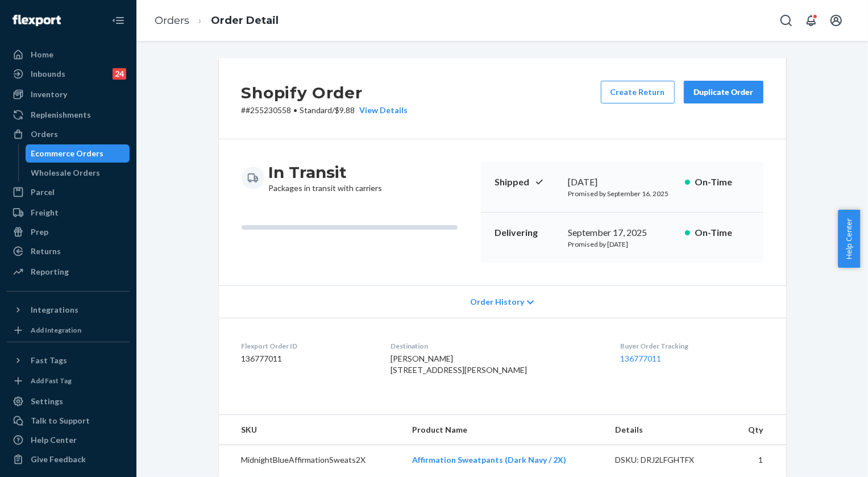 Image resolution: width=868 pixels, height=477 pixels. Describe the element at coordinates (68, 459) in the screenshot. I see `button: Give Feedback` at that location.